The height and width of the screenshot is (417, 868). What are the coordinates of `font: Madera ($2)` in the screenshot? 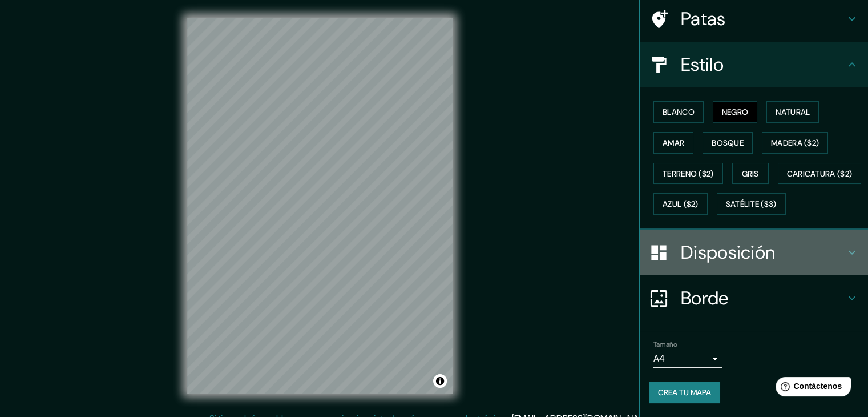 It's located at (794, 143).